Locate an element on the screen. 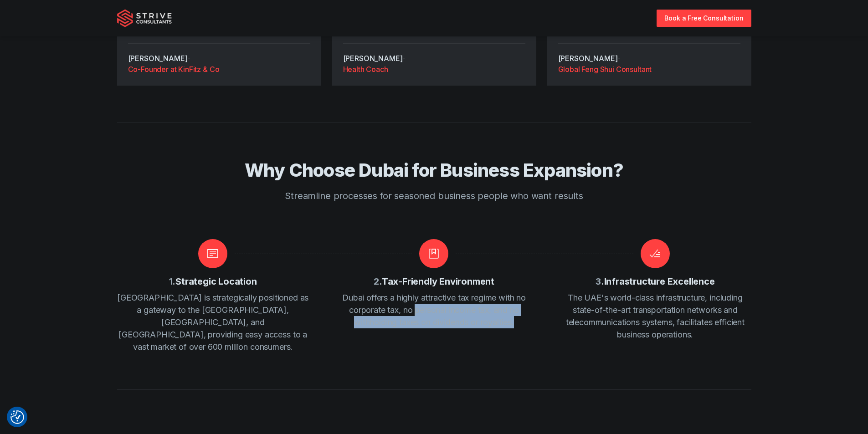 The width and height of the screenshot is (868, 434). a: Global Feng Shui Consultant is located at coordinates (650, 69).